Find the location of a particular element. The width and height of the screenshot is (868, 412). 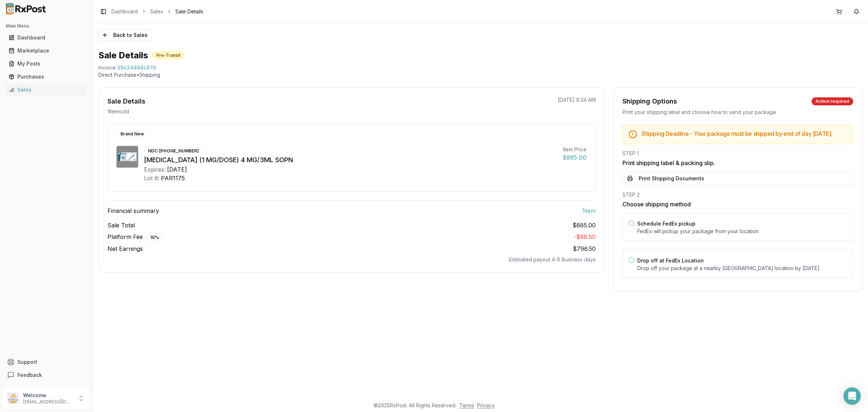

span: Sale Details is located at coordinates (189, 11).